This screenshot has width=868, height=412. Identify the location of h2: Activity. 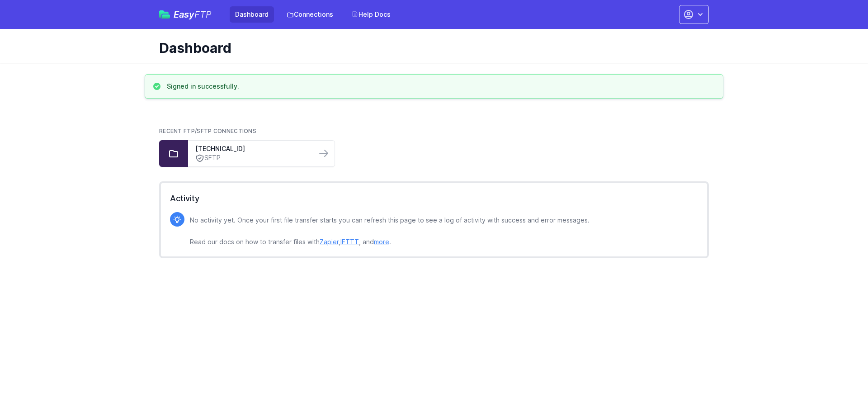
(434, 199).